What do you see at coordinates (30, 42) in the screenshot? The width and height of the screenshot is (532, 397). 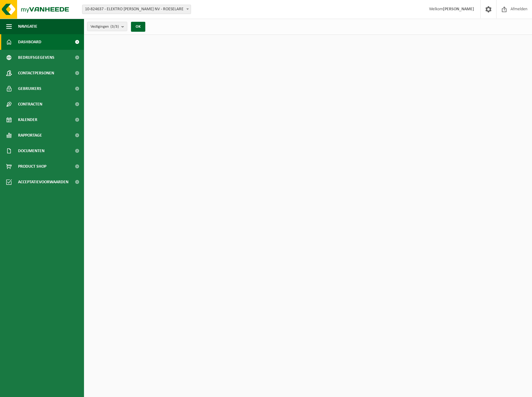 I see `span: Dashboard` at bounding box center [30, 42].